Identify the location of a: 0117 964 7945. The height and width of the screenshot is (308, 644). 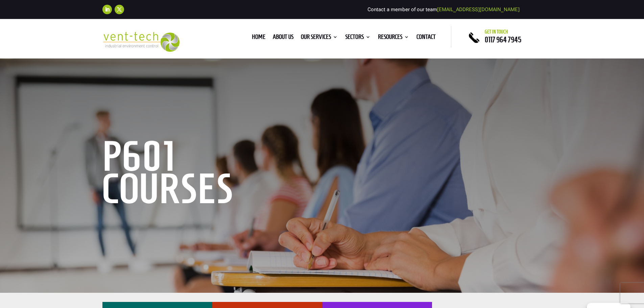
(503, 39).